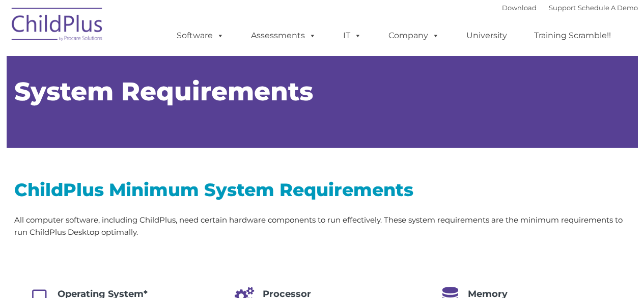 The height and width of the screenshot is (298, 644). Describe the element at coordinates (352, 35) in the screenshot. I see `a: IT` at that location.